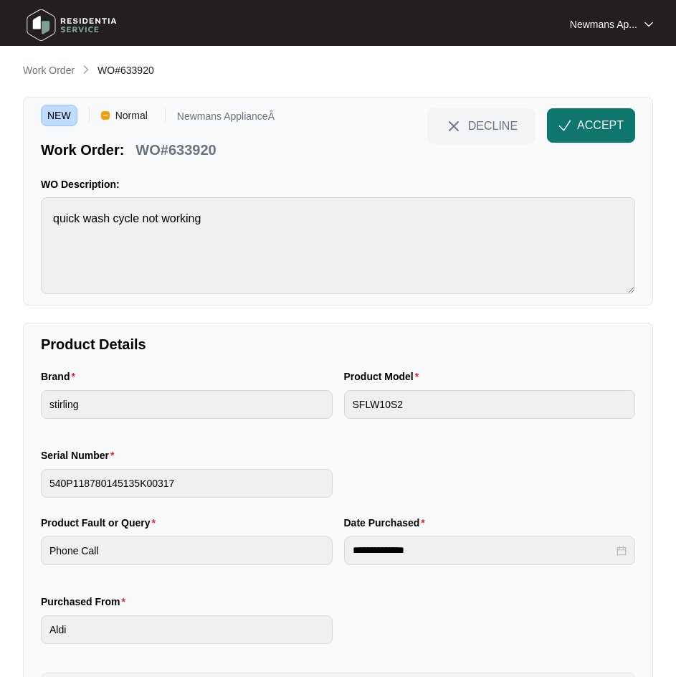 Image resolution: width=676 pixels, height=677 pixels. Describe the element at coordinates (387, 523) in the screenshot. I see `label: Date Purchased` at that location.